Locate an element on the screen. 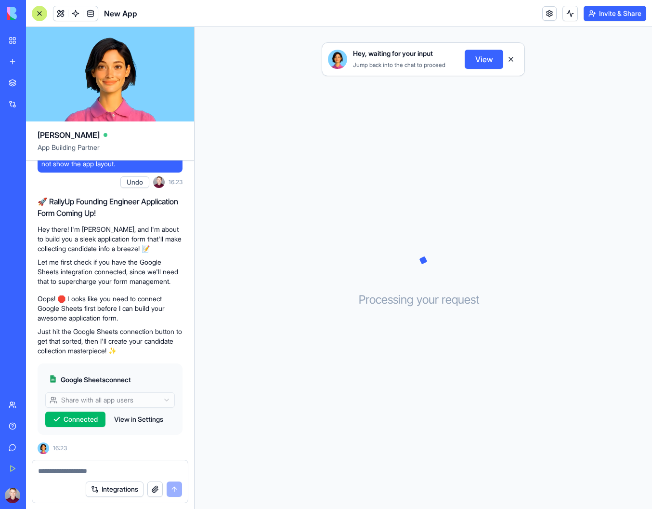 The width and height of the screenshot is (652, 509). span: New App is located at coordinates (120, 13).